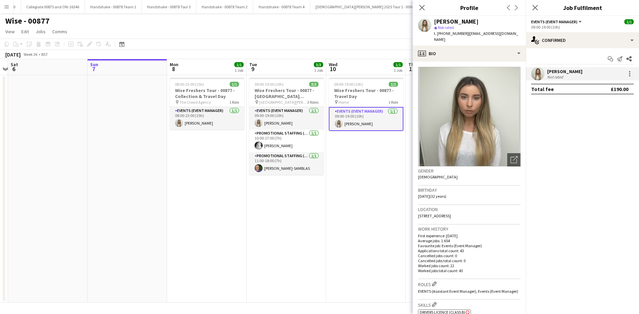  What do you see at coordinates (10, 32) in the screenshot?
I see `a: View` at bounding box center [10, 32].